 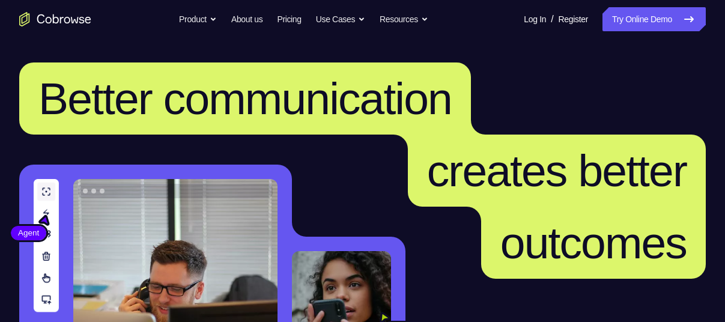 I want to click on a: Log In, so click(x=534, y=19).